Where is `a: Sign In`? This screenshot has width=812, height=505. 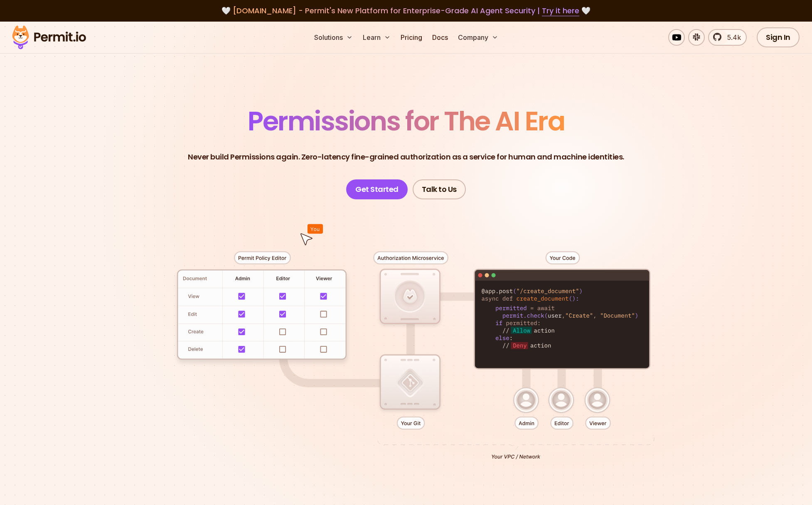 a: Sign In is located at coordinates (778, 38).